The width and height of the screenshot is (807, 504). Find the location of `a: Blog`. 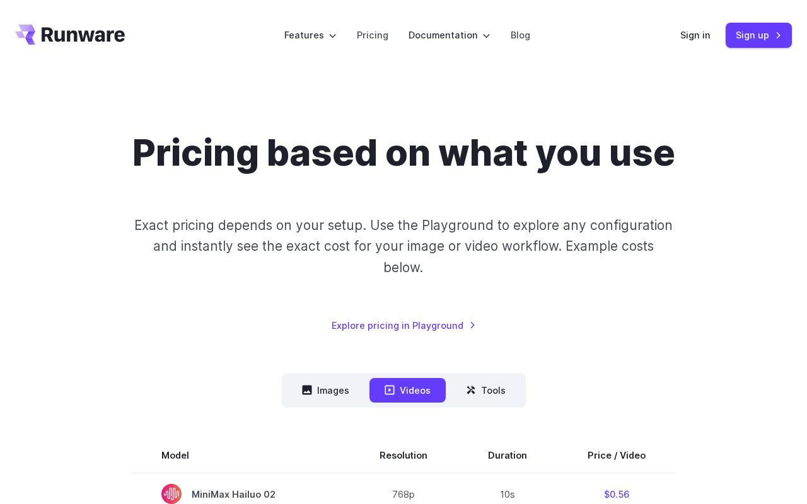

a: Blog is located at coordinates (520, 35).